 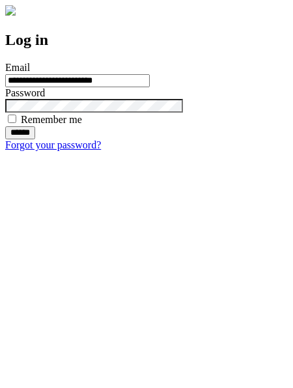 I want to click on a: Forgot your password?, so click(x=53, y=145).